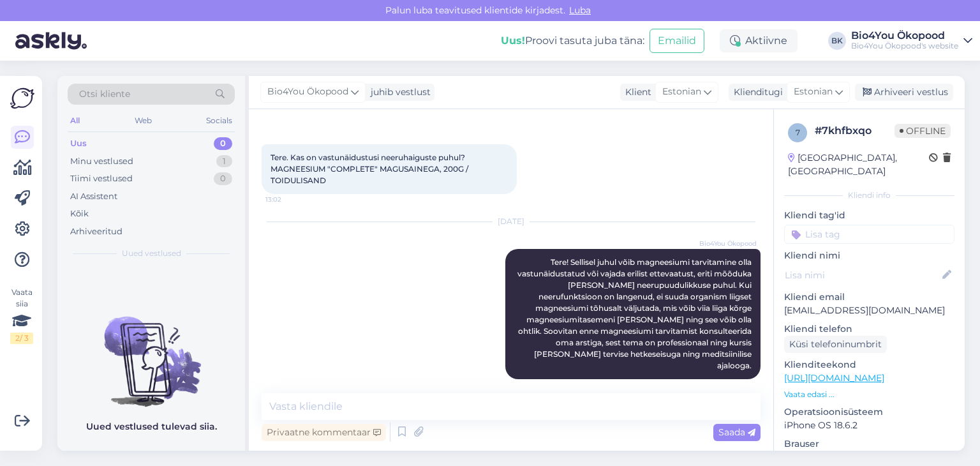 This screenshot has height=466, width=980. I want to click on input: Lisa nimi, so click(862, 275).